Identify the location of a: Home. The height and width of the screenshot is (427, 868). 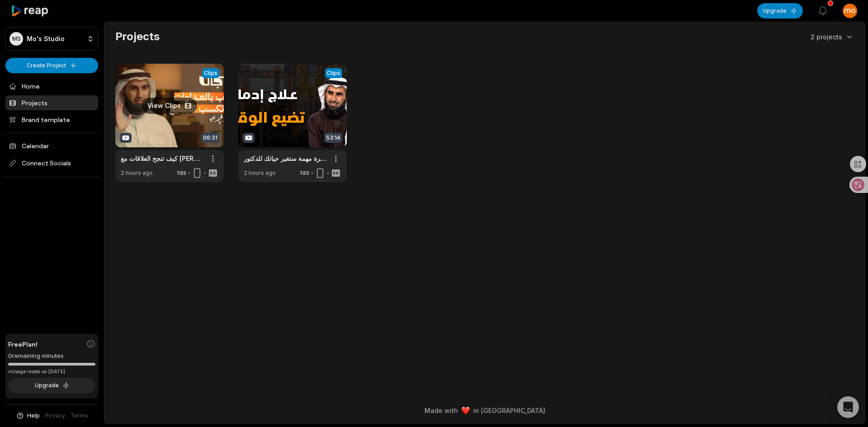
(51, 86).